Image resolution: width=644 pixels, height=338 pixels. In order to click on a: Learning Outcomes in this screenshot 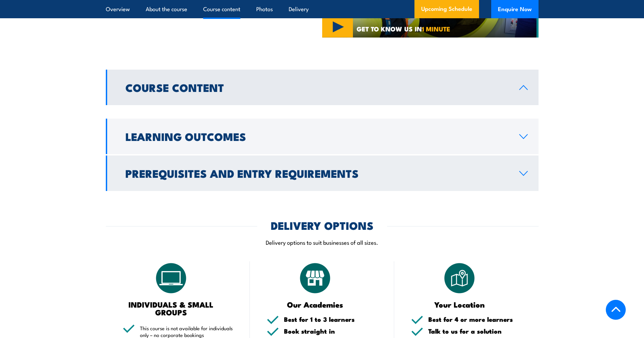, I will do `click(322, 136)`.